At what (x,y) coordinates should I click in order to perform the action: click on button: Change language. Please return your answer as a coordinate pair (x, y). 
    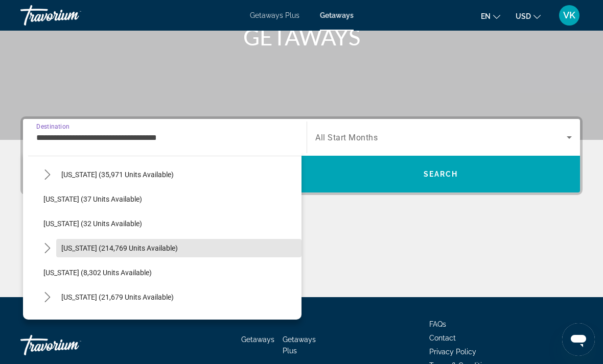
    Looking at the image, I should click on (490, 16).